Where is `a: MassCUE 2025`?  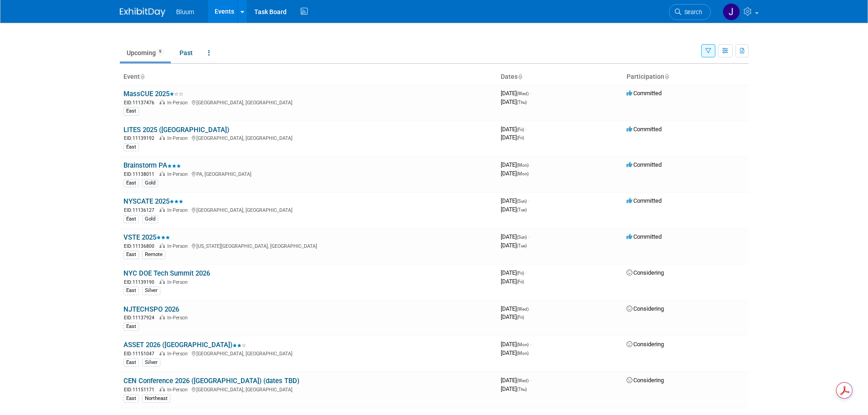
a: MassCUE 2025 is located at coordinates (153, 94).